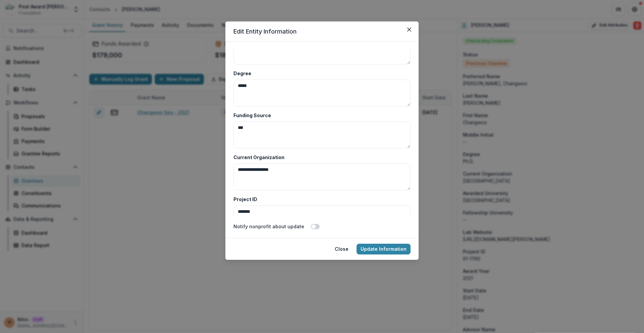 The height and width of the screenshot is (333, 644). Describe the element at coordinates (269, 226) in the screenshot. I see `label: Notify nonprofit about update` at that location.